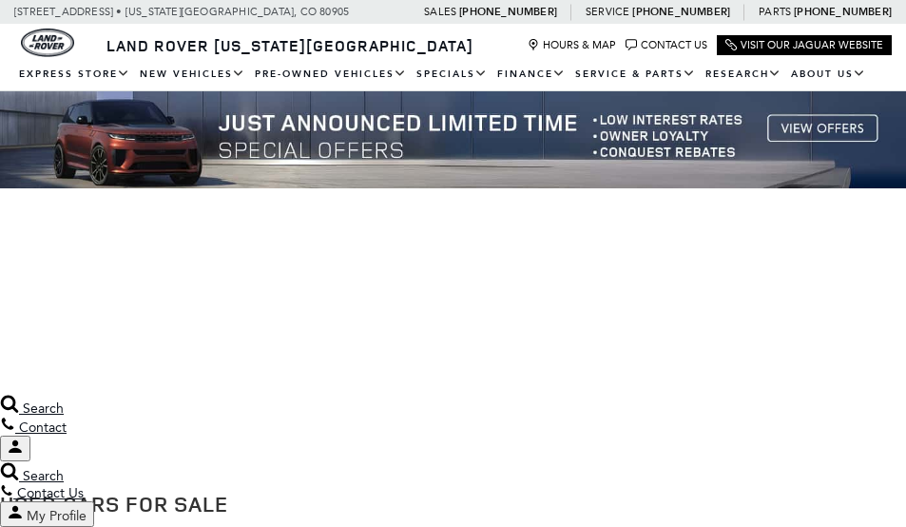  I want to click on a: EXPRESS STORE, so click(74, 74).